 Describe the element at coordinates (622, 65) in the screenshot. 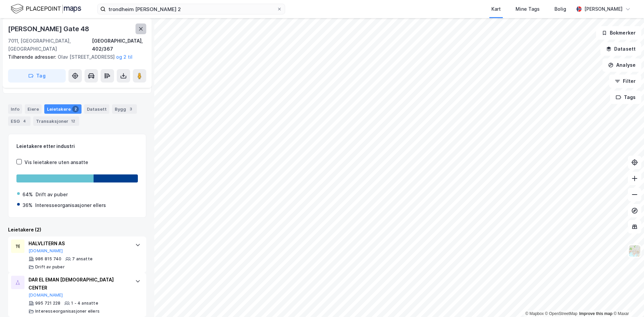

I see `button: Analyse` at that location.